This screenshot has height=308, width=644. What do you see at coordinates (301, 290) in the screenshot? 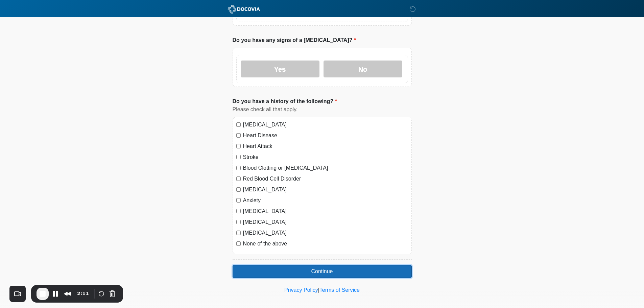
I see `a: Privacy Policy` at bounding box center [301, 290].